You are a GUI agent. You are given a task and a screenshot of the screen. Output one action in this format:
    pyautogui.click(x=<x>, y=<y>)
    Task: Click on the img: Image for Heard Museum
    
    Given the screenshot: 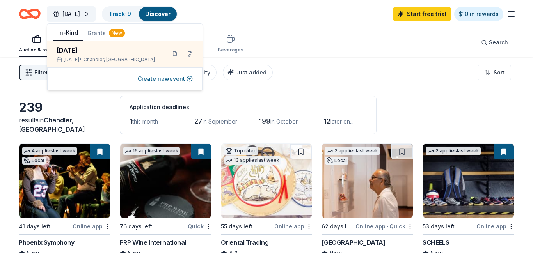 What is the action you would take?
    pyautogui.click(x=367, y=181)
    